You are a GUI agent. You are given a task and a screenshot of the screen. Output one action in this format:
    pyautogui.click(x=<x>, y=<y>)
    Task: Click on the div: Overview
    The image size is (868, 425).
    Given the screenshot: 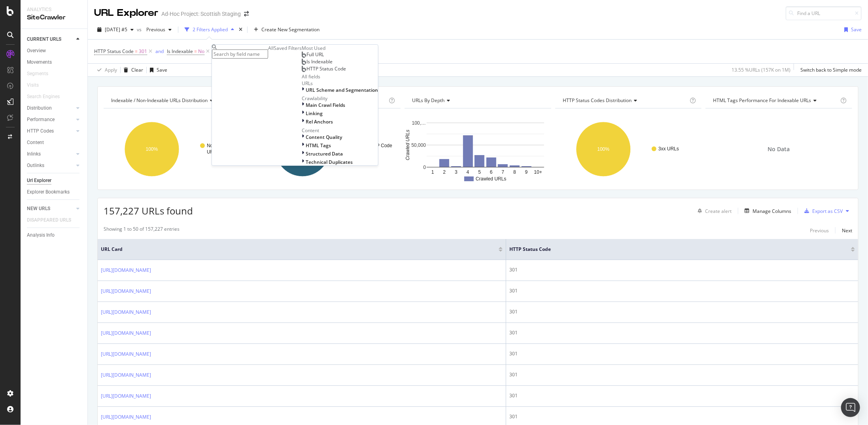 What is the action you would take?
    pyautogui.click(x=37, y=51)
    